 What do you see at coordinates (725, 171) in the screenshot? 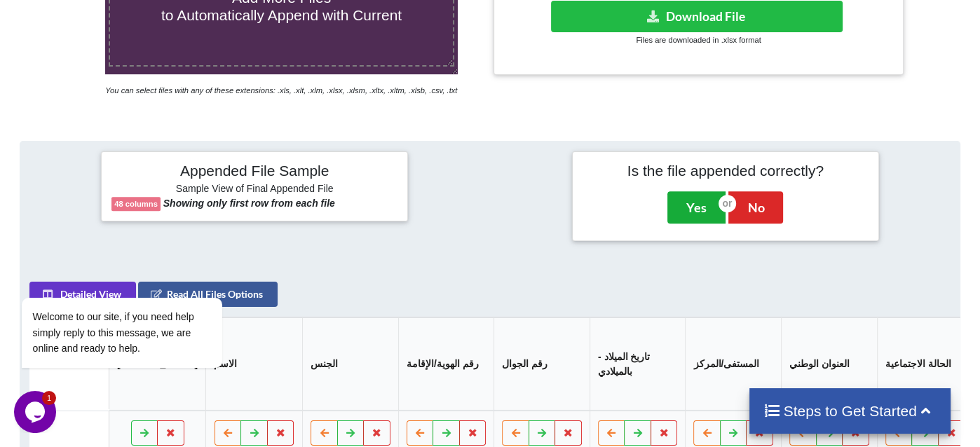
I see `h4: Is the file appended correctly?` at bounding box center [725, 171].